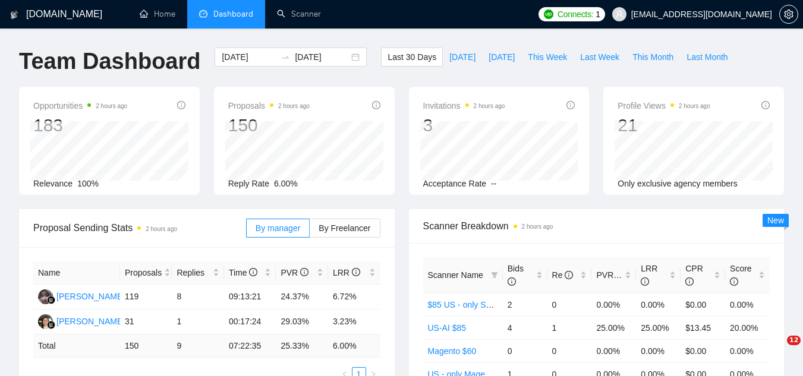  I want to click on span: setting, so click(789, 14).